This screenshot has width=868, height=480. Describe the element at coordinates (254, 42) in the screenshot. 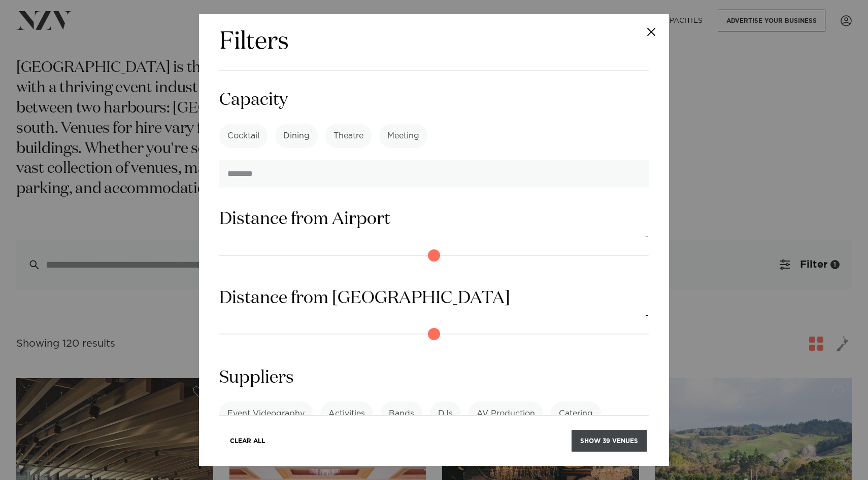

I see `h2: Filters` at that location.